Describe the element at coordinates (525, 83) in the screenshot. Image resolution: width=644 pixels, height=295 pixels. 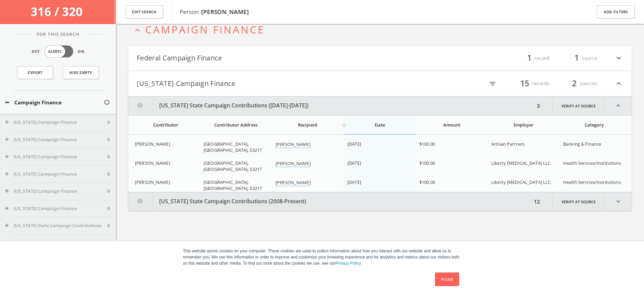
I see `span: 15` at that location.